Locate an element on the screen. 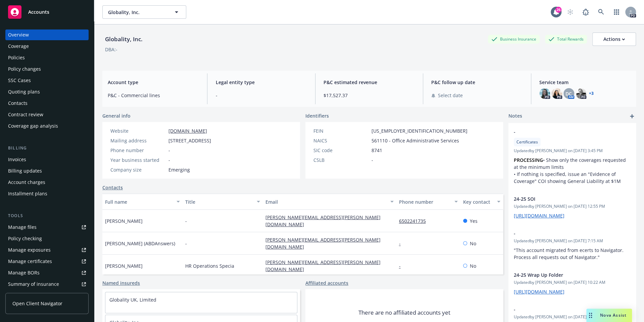  span: P&C follow up date is located at coordinates (477, 82).